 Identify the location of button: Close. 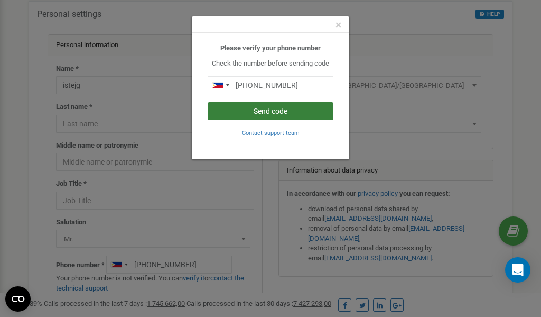
(338, 25).